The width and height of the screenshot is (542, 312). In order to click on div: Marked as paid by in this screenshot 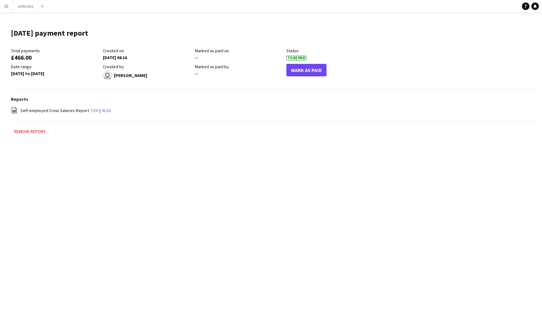, I will do `click(239, 67)`.